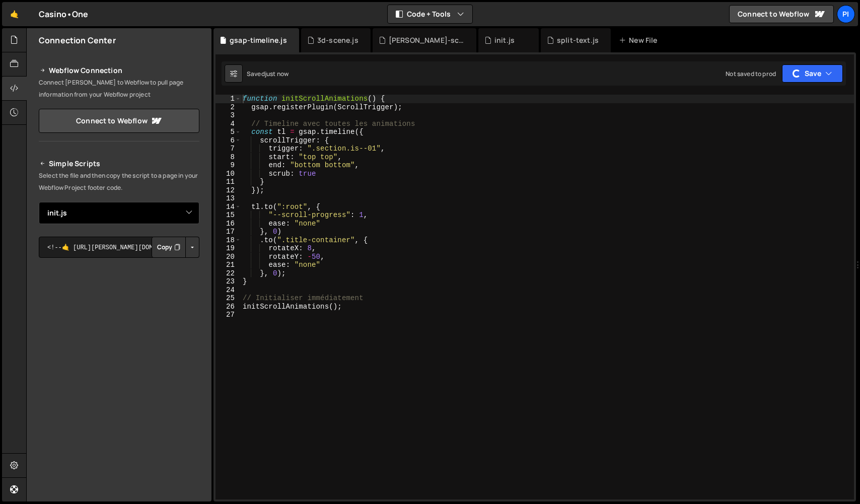 Image resolution: width=860 pixels, height=504 pixels. What do you see at coordinates (267, 73) in the screenshot?
I see `div: Saved` at bounding box center [267, 73].